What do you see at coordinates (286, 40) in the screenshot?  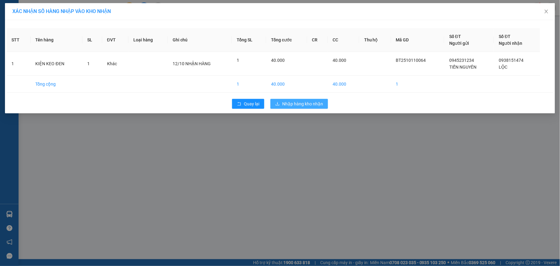 I see `th: Tổng cước` at bounding box center [286, 40].